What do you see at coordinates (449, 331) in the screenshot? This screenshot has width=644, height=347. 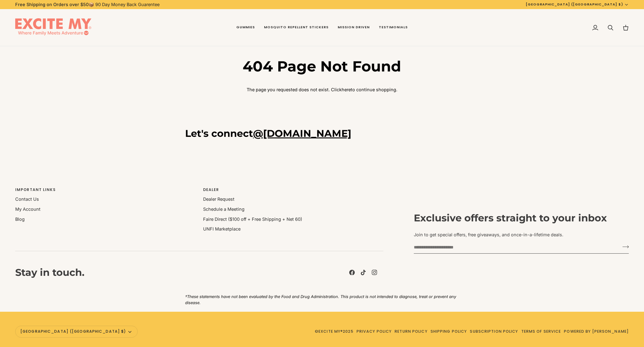 I see `a: Shipping Policy` at bounding box center [449, 331].